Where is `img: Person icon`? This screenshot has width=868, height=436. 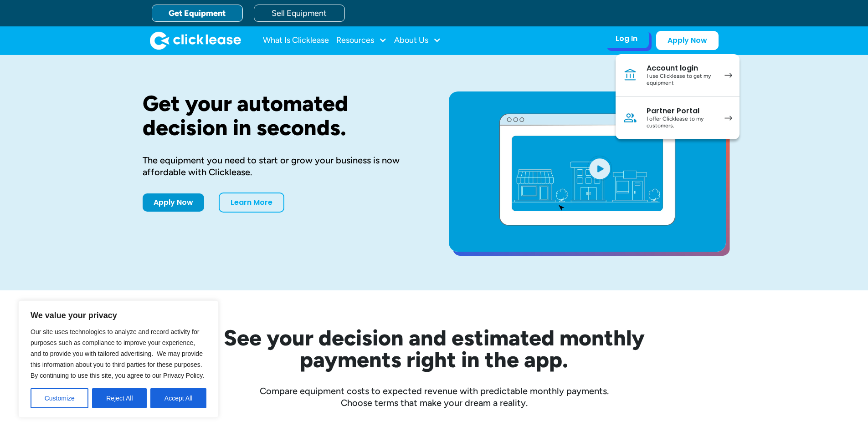
img: Person icon is located at coordinates (630, 118).